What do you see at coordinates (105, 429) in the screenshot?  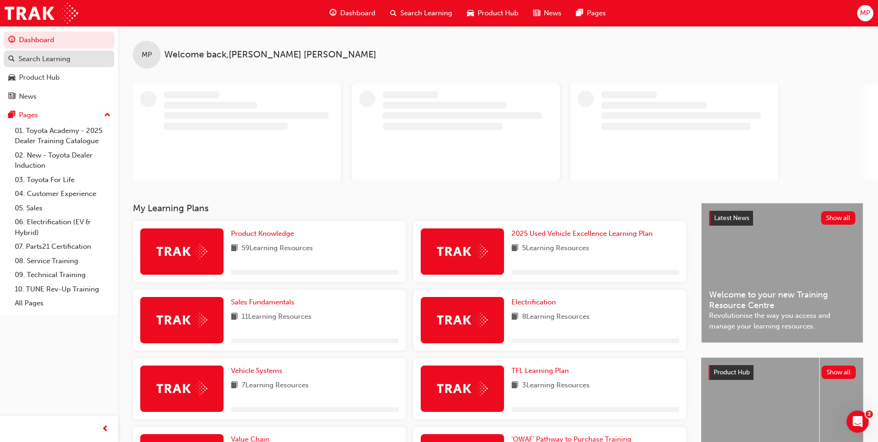 I see `span: prev-icon` at bounding box center [105, 429].